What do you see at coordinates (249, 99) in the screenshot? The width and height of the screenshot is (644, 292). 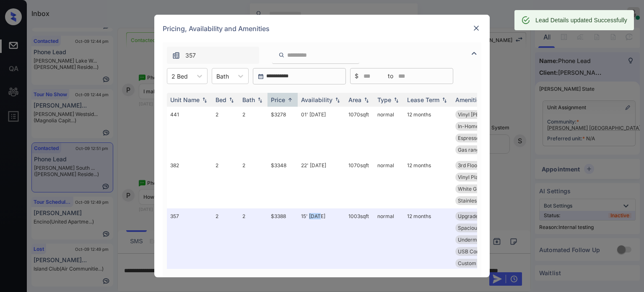 I see `div: Bath` at bounding box center [249, 99].